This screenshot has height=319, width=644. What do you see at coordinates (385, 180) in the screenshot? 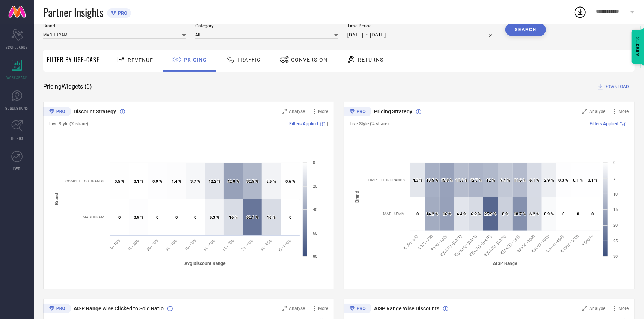
I see `text: COMPETITOR BRANDS` at bounding box center [385, 180].